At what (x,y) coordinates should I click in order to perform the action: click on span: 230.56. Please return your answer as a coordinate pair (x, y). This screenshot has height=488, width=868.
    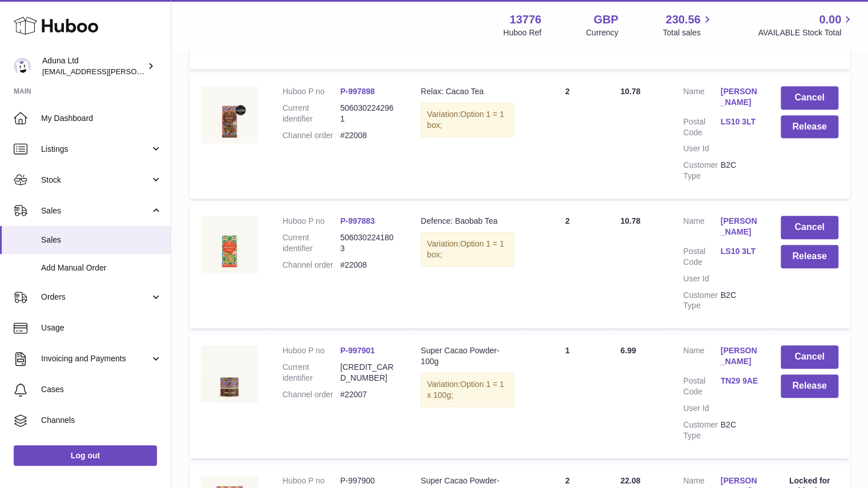
    Looking at the image, I should click on (683, 19).